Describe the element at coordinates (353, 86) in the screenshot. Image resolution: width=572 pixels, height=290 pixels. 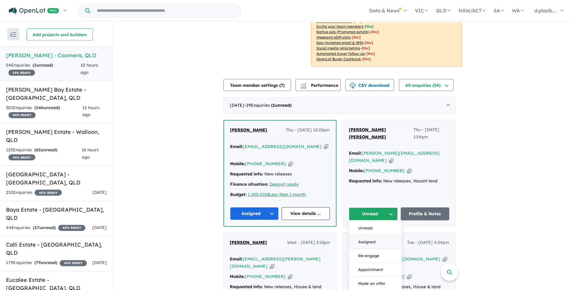
I see `img: download icon` at that location.